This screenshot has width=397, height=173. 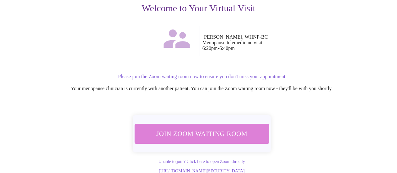 What do you see at coordinates (201, 133) in the screenshot?
I see `button: Join Zoom Waiting Room` at bounding box center [201, 133].